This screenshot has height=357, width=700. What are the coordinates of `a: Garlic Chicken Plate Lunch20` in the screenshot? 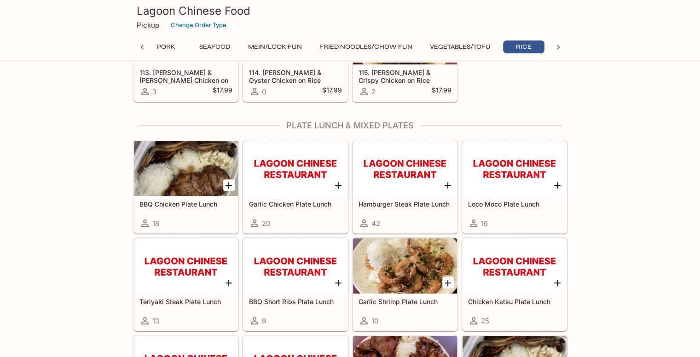 It's located at (296, 187).